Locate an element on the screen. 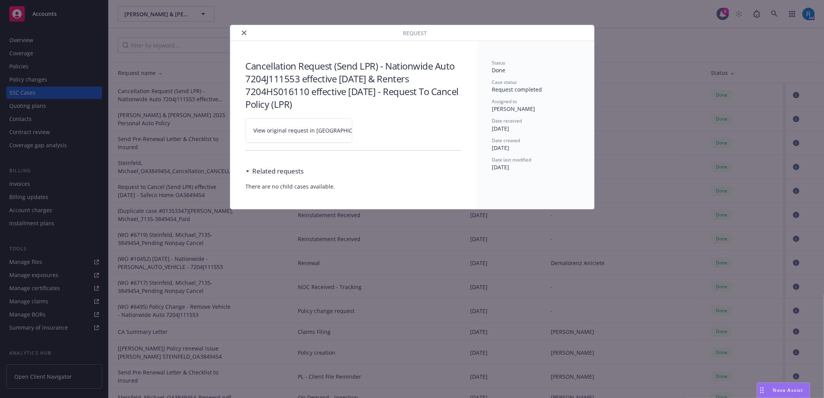 The image size is (824, 398). h3: Related requests is located at coordinates (278, 171).